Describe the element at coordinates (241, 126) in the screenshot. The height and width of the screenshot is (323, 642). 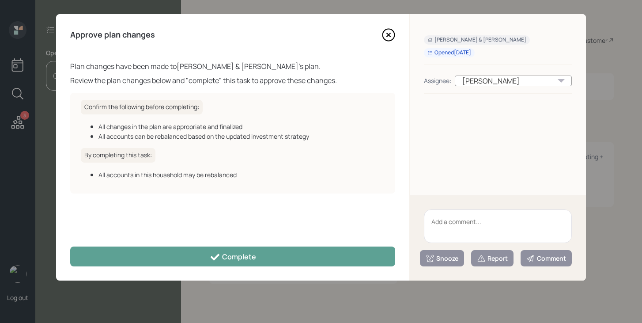
I see `div: All changes in the plan are appropriate and finalized` at that location.